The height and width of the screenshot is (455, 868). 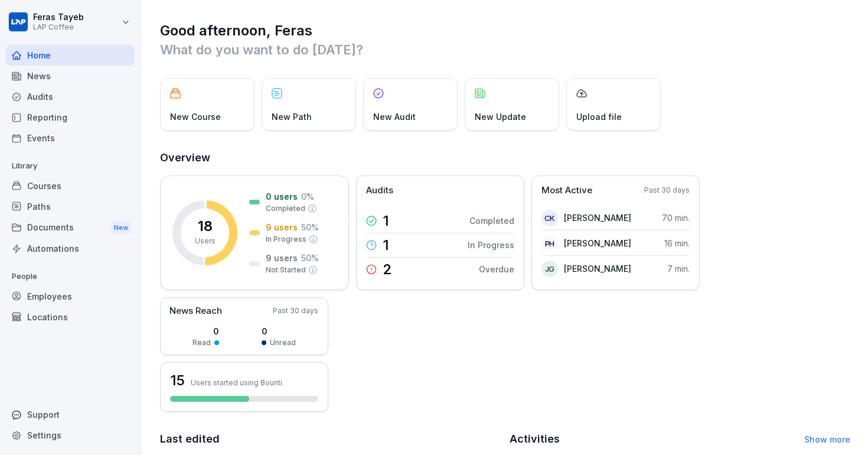 I want to click on h1: Good afternoon, Feras, so click(x=505, y=30).